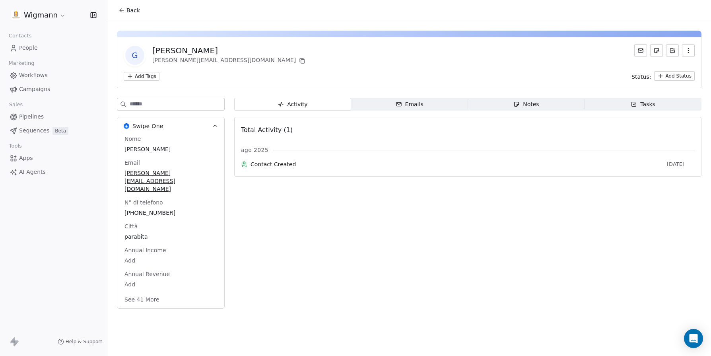 The height and width of the screenshot is (356, 711). What do you see at coordinates (693, 338) in the screenshot?
I see `div: Open Intercom Messenger` at bounding box center [693, 338].